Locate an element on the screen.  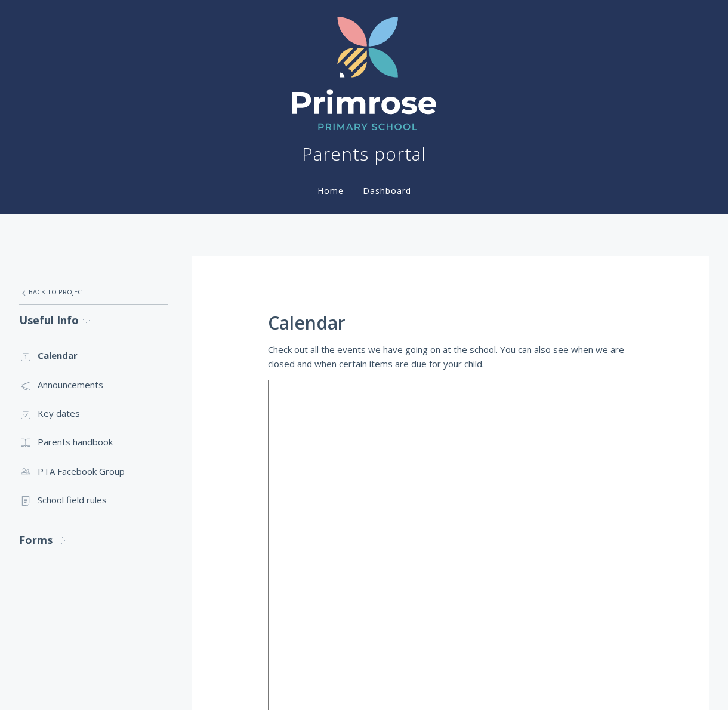
a: Back to Project is located at coordinates (93, 292).